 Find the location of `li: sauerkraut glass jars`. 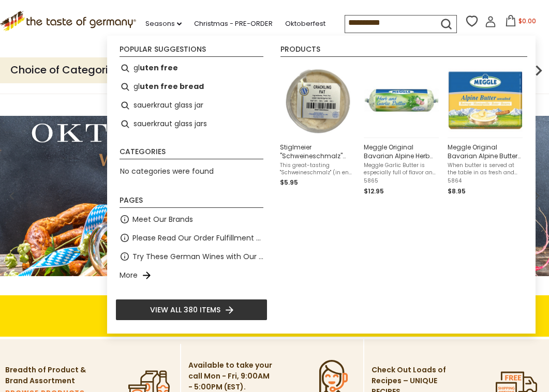

li: sauerkraut glass jars is located at coordinates (191, 124).